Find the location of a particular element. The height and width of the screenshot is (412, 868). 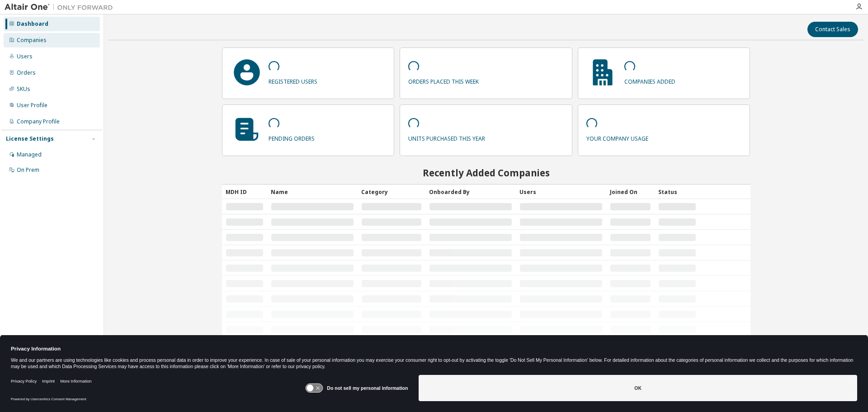

div: MDH ID is located at coordinates (245, 192).